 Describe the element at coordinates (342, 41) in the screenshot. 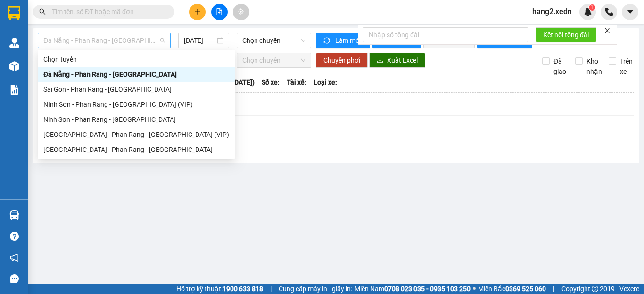

I see `button: syncLàm mới` at that location.